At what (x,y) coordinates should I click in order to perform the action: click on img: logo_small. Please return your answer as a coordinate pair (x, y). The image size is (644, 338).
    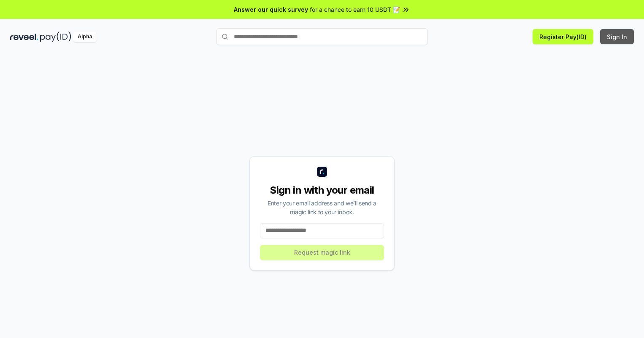
    Looking at the image, I should click on (322, 171).